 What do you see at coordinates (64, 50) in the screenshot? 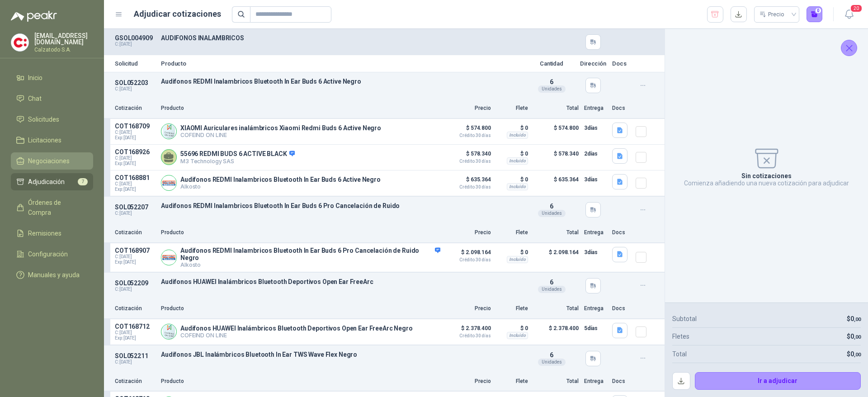
I see `p: Calzatodo S.A.` at bounding box center [64, 50].